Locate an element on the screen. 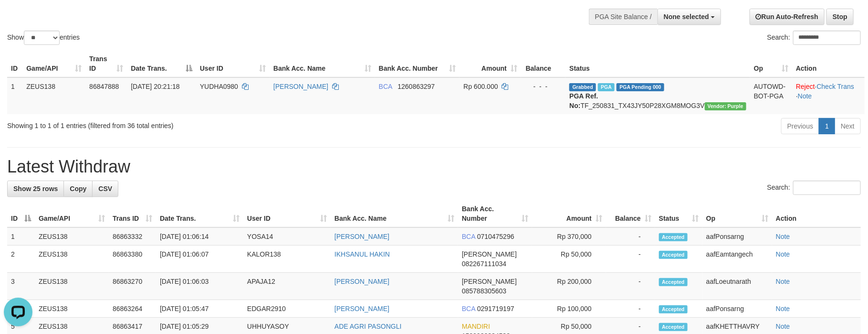  span: Copy 0291719197 to clipboard is located at coordinates (496, 309).